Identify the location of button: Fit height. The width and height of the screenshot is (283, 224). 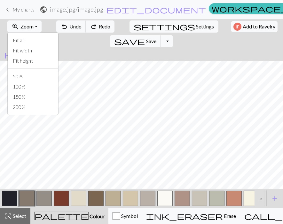
(33, 61).